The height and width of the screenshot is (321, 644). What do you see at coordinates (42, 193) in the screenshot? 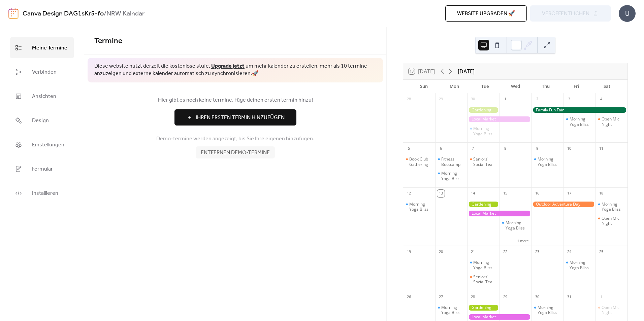
I see `a: Installieren` at bounding box center [42, 193].